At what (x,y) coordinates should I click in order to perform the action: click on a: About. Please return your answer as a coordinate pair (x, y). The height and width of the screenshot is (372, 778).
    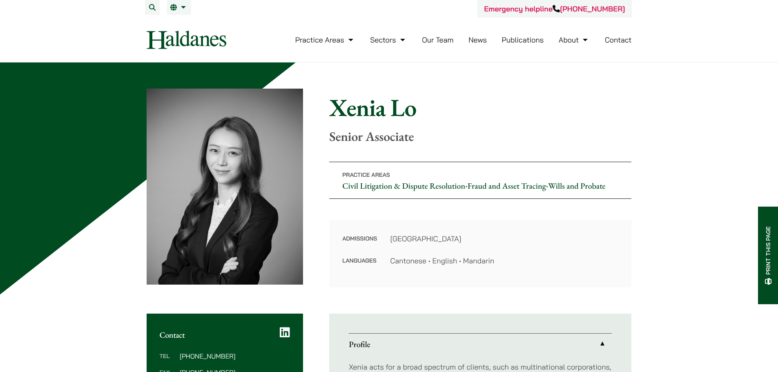
    Looking at the image, I should click on (574, 40).